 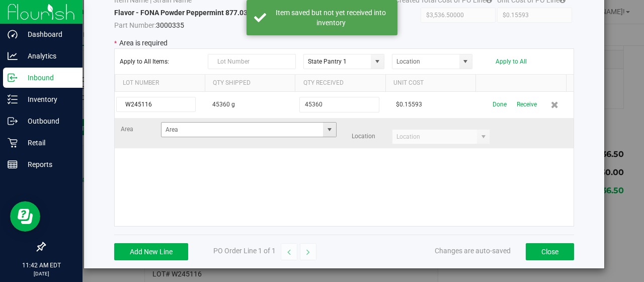 What do you see at coordinates (435, 104) in the screenshot?
I see `td: $0.15593` at bounding box center [435, 104].